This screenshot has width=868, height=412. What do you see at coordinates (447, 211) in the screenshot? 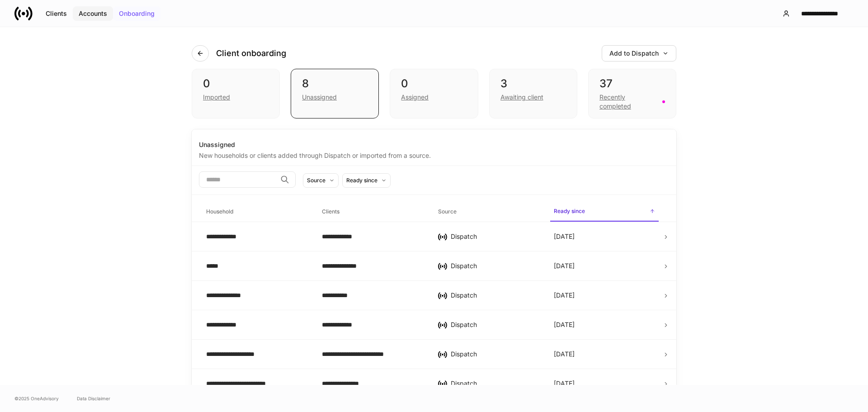
I see `h6: Source` at bounding box center [447, 211].